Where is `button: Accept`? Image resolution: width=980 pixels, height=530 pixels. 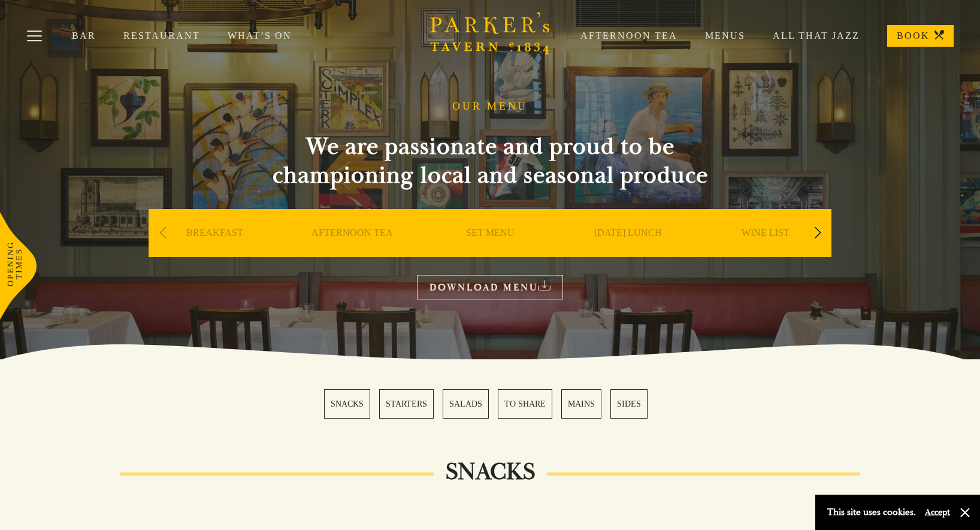 button: Accept is located at coordinates (938, 512).